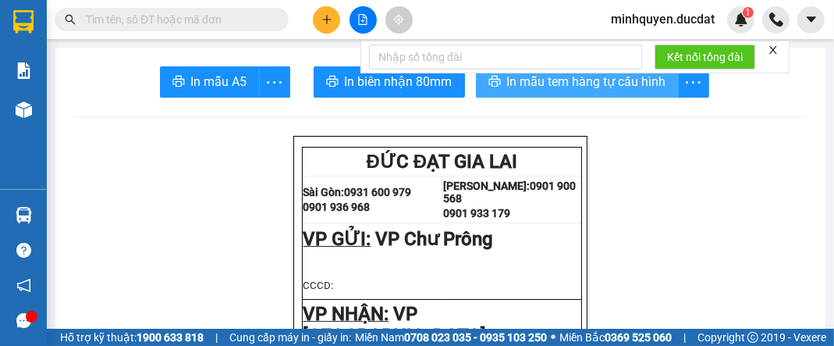 This screenshot has height=346, width=834. What do you see at coordinates (324, 192) in the screenshot?
I see `strong: Sài Gòn:` at bounding box center [324, 192].